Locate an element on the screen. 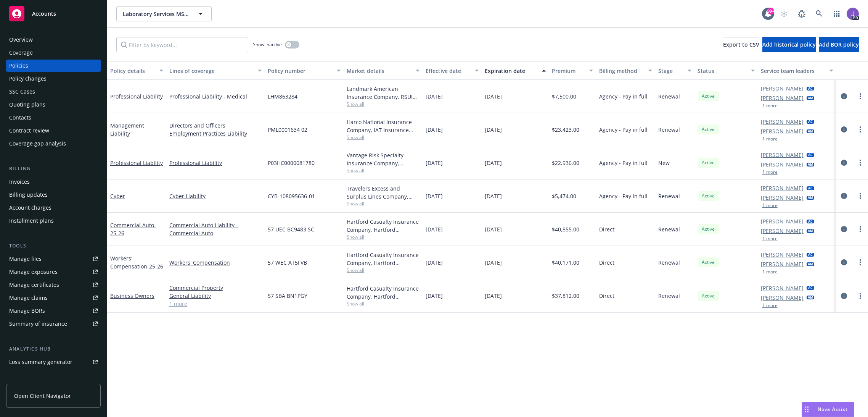 The image size is (868, 417). a: Report a Bug is located at coordinates (802, 14).